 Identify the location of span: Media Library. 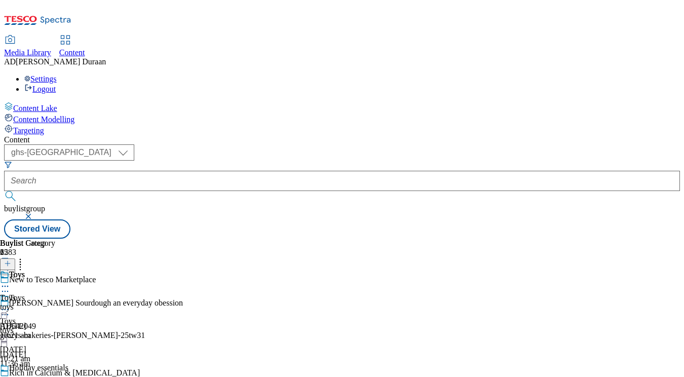
(27, 52).